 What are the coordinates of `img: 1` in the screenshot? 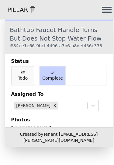 It's located at (33, 10).